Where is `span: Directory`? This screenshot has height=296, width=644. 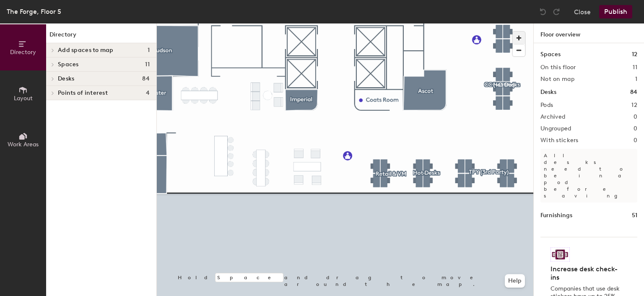
span: Directory is located at coordinates (23, 52).